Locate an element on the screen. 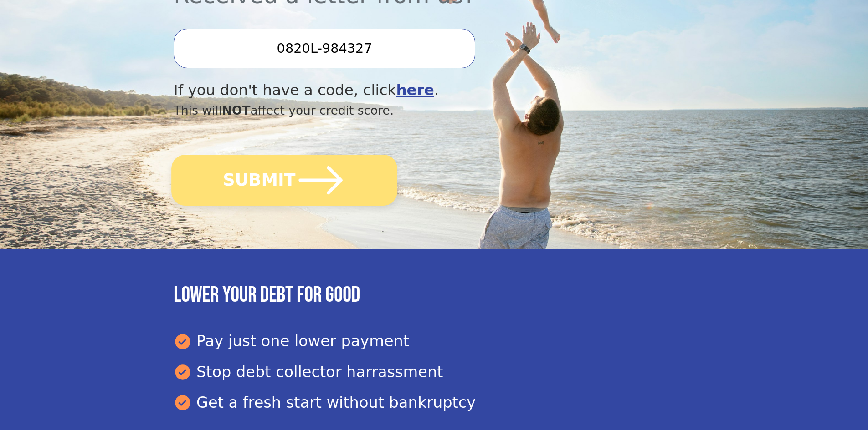  a: here is located at coordinates (415, 90).